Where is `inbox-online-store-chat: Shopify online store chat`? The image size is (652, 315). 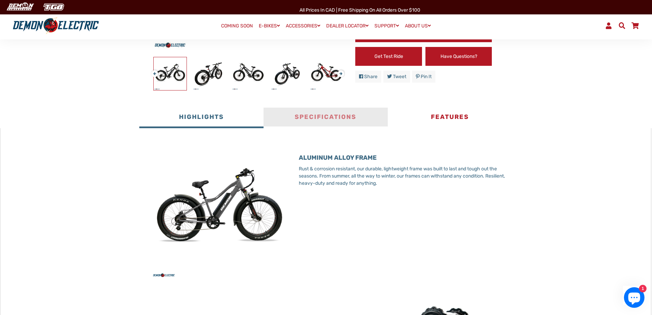
inbox-online-store-chat: Shopify online store chat is located at coordinates (634, 298).